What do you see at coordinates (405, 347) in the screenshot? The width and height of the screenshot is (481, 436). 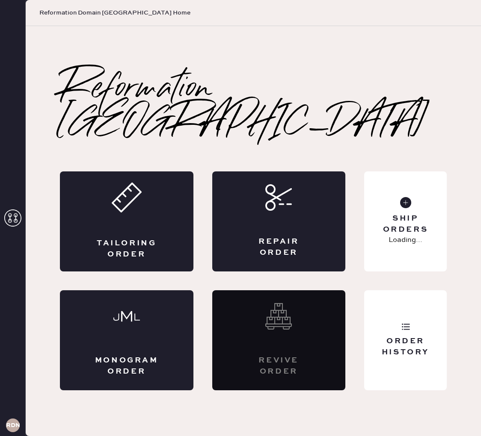 I see `div: Order History` at bounding box center [405, 347].